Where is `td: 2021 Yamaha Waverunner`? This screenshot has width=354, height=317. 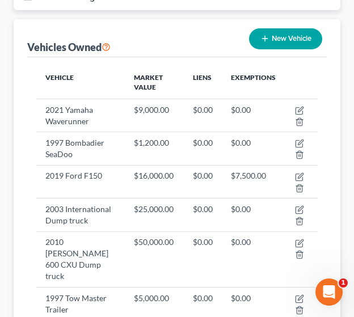
td: 2021 Yamaha Waverunner is located at coordinates (81, 115).